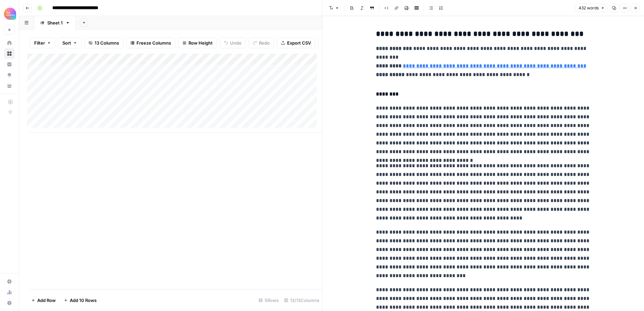  I want to click on a: Browse, so click(9, 54).